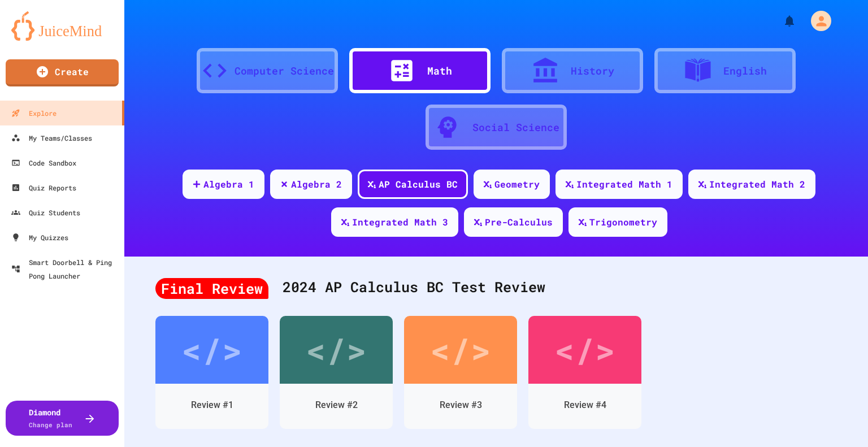 Image resolution: width=868 pixels, height=447 pixels. Describe the element at coordinates (336, 405) in the screenshot. I see `div: Review #2` at that location.